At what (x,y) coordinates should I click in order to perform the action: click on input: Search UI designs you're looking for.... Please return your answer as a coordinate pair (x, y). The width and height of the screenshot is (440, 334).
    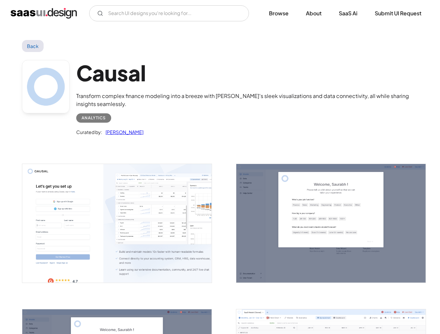
    Looking at the image, I should click on (169, 13).